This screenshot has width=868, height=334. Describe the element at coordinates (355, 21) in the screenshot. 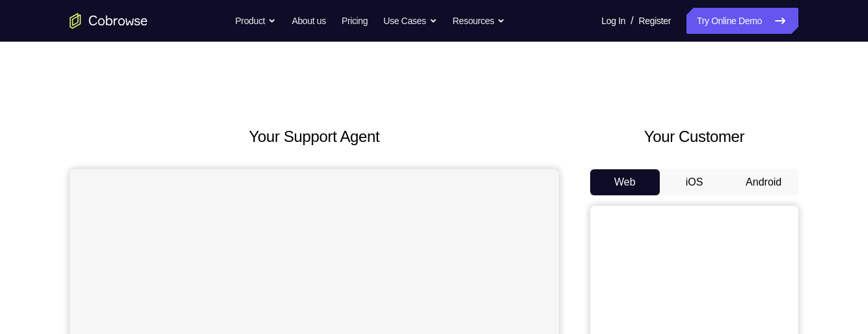

I see `a: Pricing` at that location.